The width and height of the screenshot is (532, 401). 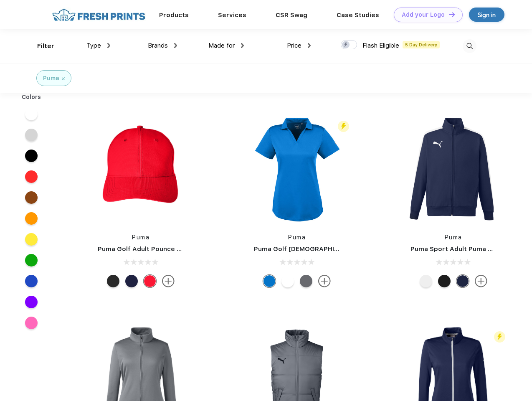 I want to click on a: Products, so click(x=174, y=15).